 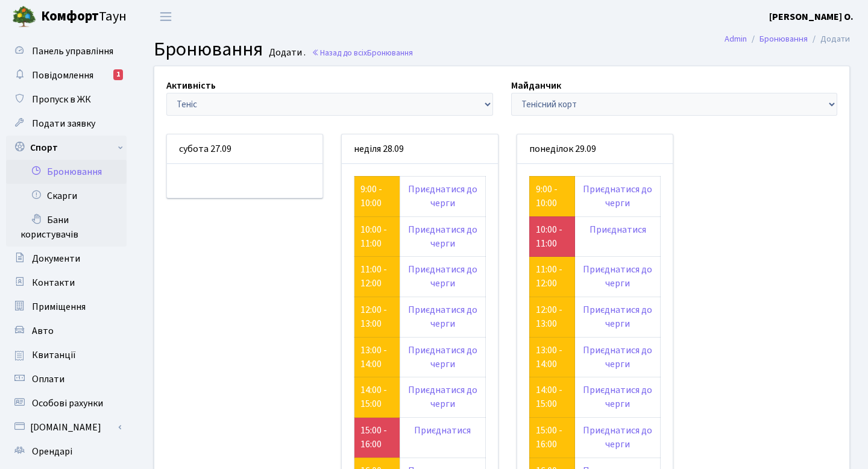 What do you see at coordinates (56, 258) in the screenshot?
I see `span: Документи` at bounding box center [56, 258].